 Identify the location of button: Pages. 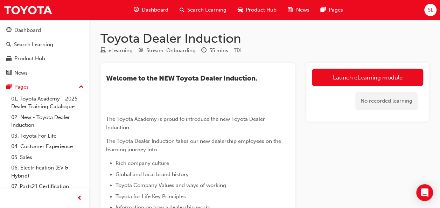
(44, 87).